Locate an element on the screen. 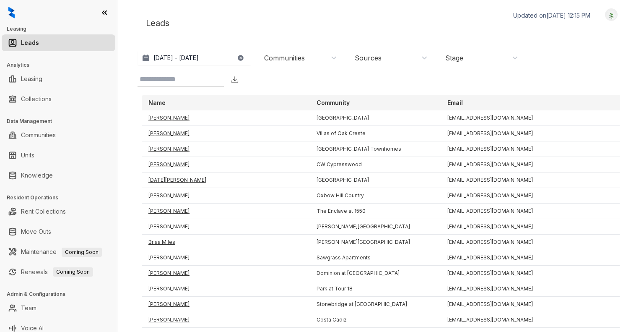 The height and width of the screenshot is (332, 644). li: Maintenance is located at coordinates (58, 251).